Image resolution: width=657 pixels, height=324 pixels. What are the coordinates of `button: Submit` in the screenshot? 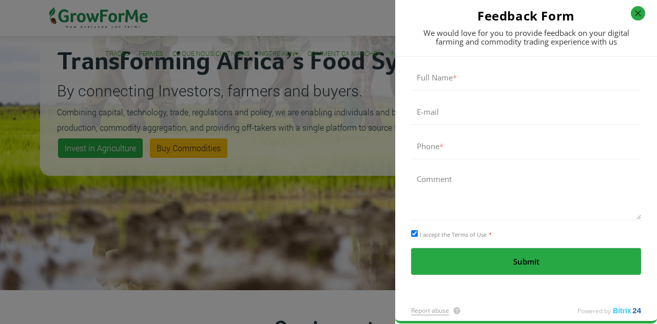 It's located at (526, 262).